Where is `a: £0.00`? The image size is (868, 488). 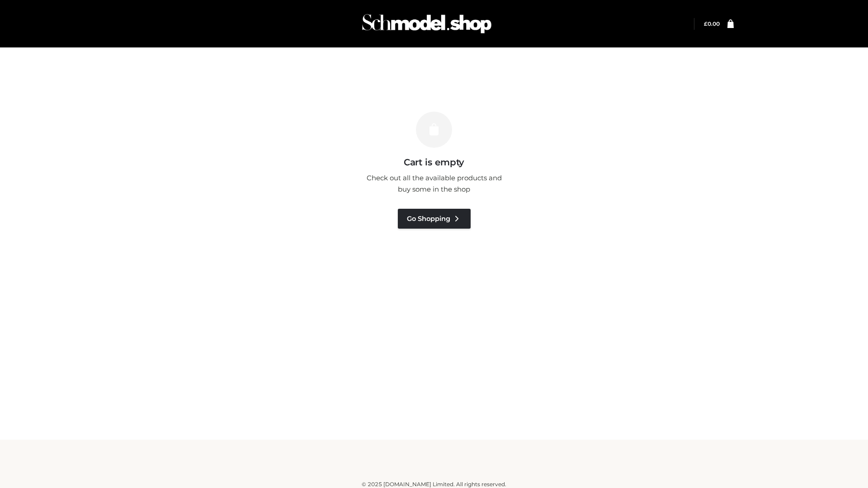
a: £0.00 is located at coordinates (712, 23).